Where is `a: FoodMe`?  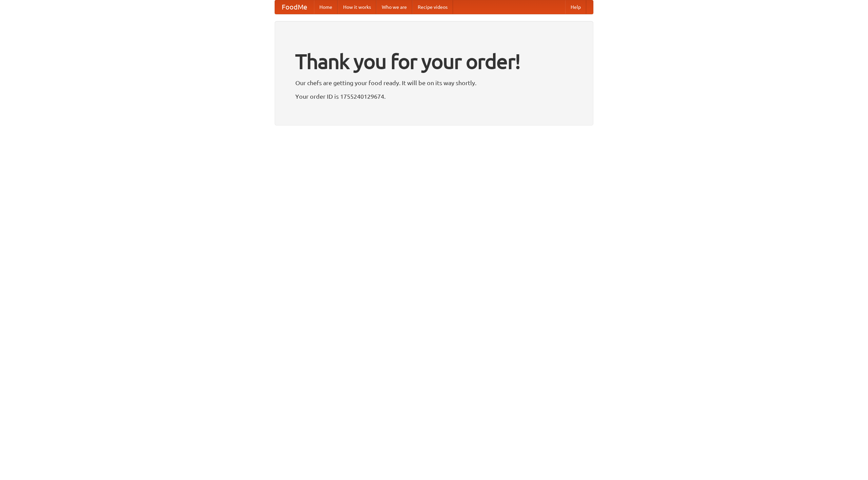 a: FoodMe is located at coordinates (294, 7).